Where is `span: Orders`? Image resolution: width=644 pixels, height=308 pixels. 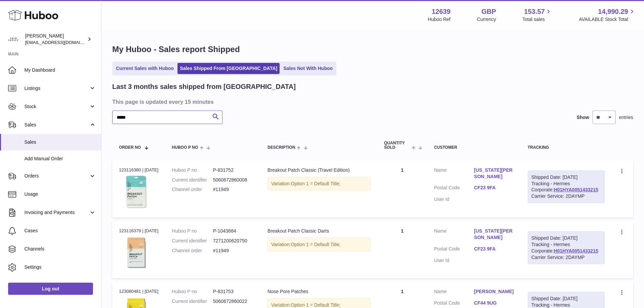 span: Orders is located at coordinates (57, 176).